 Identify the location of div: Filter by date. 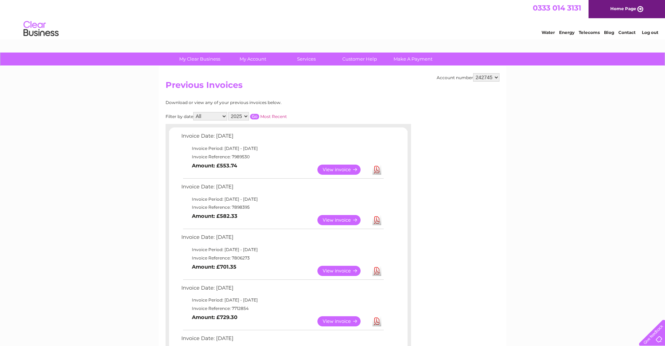
(257, 116).